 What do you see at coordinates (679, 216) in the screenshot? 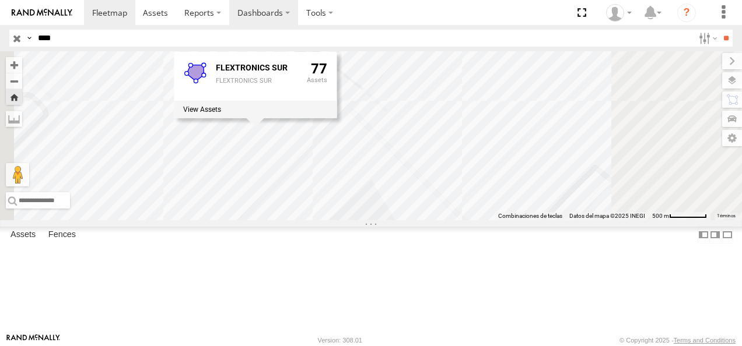
I see `button: Escala del mapa: 500 m por 61 píxeles` at bounding box center [679, 216].